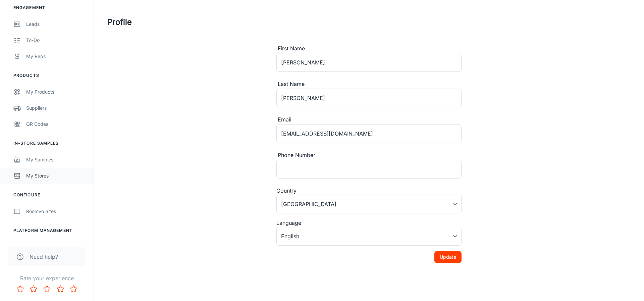 The height and width of the screenshot is (301, 644). I want to click on div: My Reps, so click(56, 56).